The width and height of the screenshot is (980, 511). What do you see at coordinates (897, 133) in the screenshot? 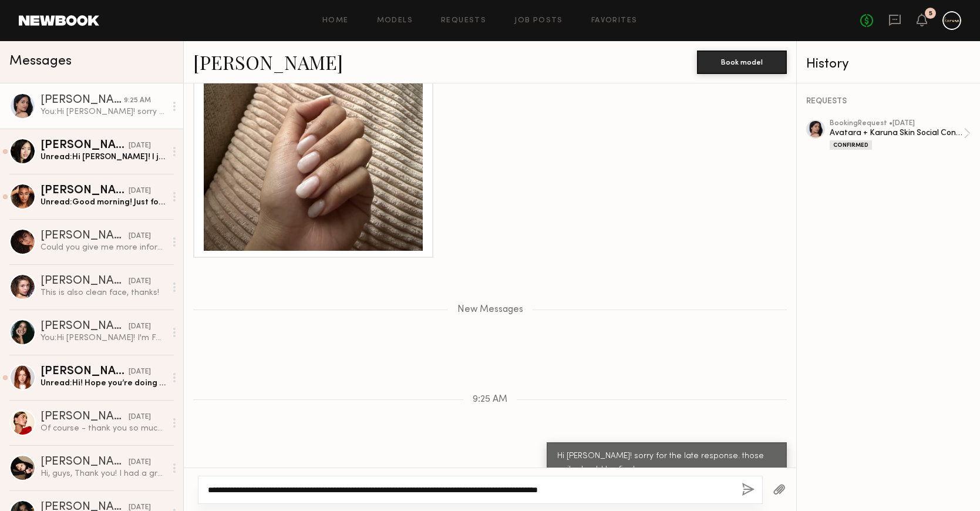
I see `div: Avatara + Karuna Skin Social Content Shoot` at bounding box center [897, 133].